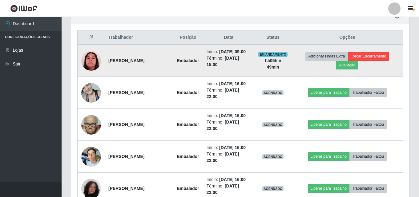  What do you see at coordinates (347, 38) in the screenshot?
I see `th: Opções` at bounding box center [347, 38].